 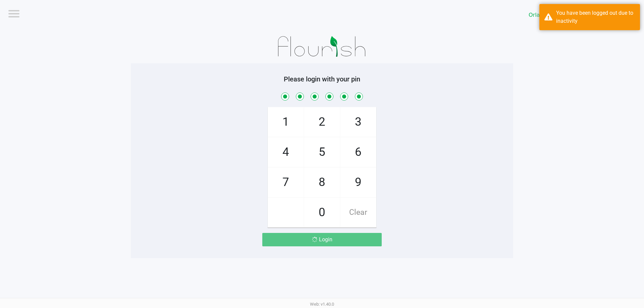 What do you see at coordinates (322, 152) in the screenshot?
I see `span: 5` at bounding box center [322, 152].